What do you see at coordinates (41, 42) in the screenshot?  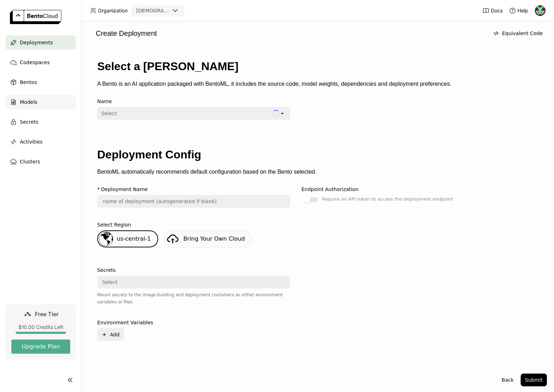 I see `a: Deployments` at bounding box center [41, 42].